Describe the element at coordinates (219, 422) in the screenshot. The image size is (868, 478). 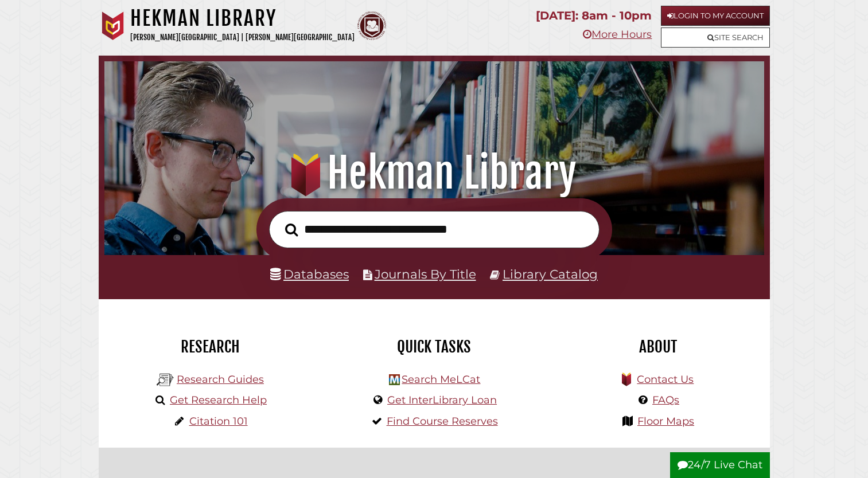
I see `a: Citation 101` at that location.